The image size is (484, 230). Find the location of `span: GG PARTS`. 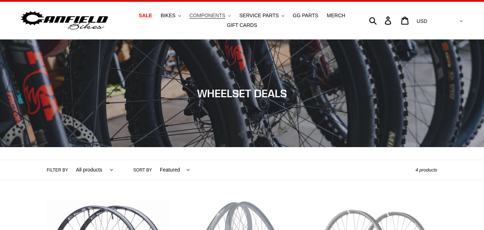

span: GG PARTS is located at coordinates (305, 15).